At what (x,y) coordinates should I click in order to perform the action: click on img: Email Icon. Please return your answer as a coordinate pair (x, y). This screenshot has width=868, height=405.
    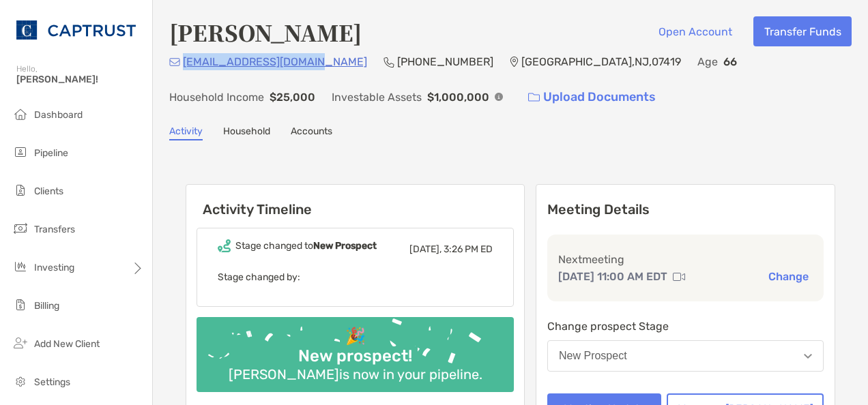
    Looking at the image, I should click on (175, 62).